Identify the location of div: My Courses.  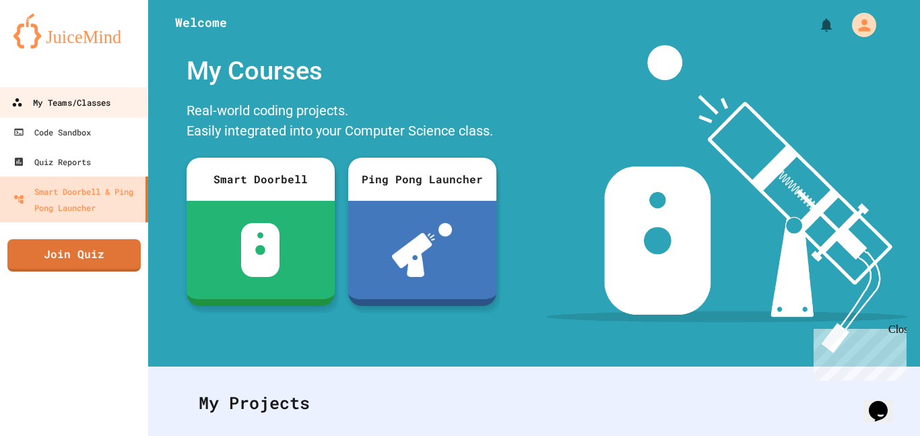
(341, 71).